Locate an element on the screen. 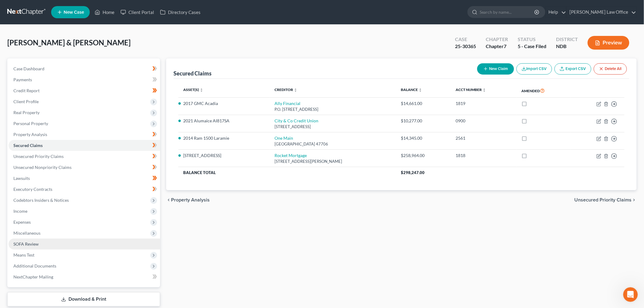  a: Case Dashboard is located at coordinates (84, 69).